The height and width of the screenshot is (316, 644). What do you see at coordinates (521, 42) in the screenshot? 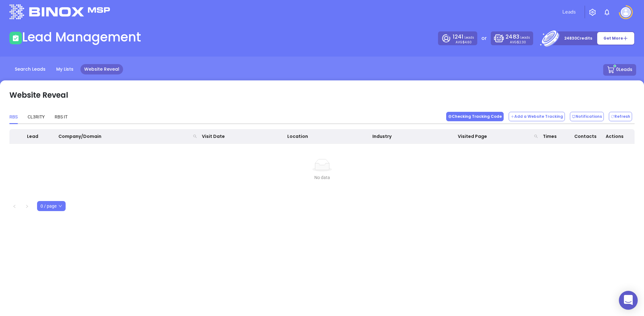
I see `span: $2.30` at bounding box center [521, 42].